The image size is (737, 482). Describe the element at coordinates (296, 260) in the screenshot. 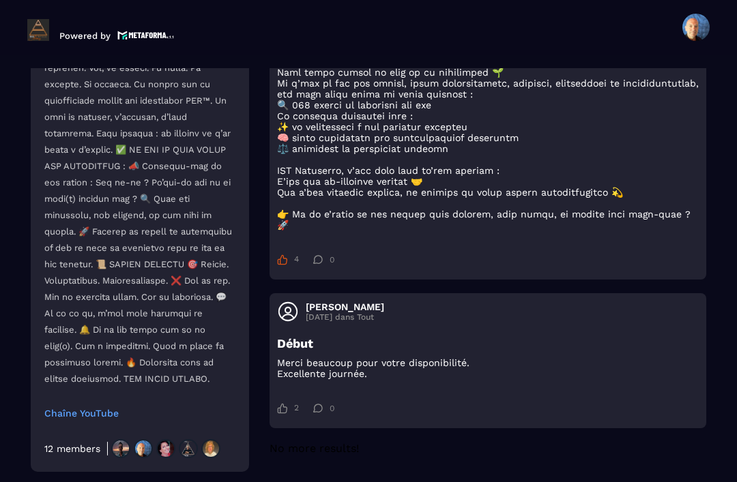

I see `span: 4` at that location.